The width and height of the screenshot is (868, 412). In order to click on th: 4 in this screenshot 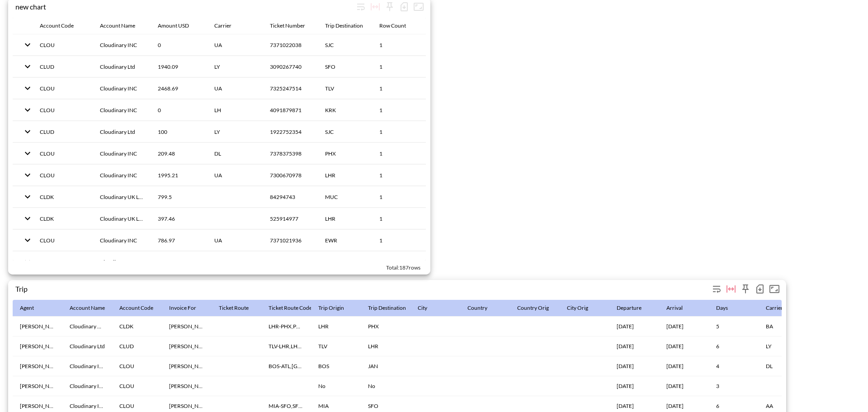, I will do `click(733, 367)`.